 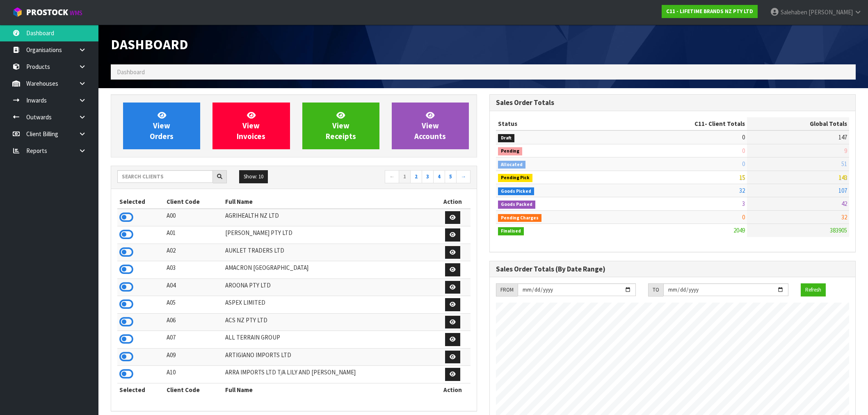 What do you see at coordinates (797, 124) in the screenshot?
I see `th: Global Totals` at bounding box center [797, 124].